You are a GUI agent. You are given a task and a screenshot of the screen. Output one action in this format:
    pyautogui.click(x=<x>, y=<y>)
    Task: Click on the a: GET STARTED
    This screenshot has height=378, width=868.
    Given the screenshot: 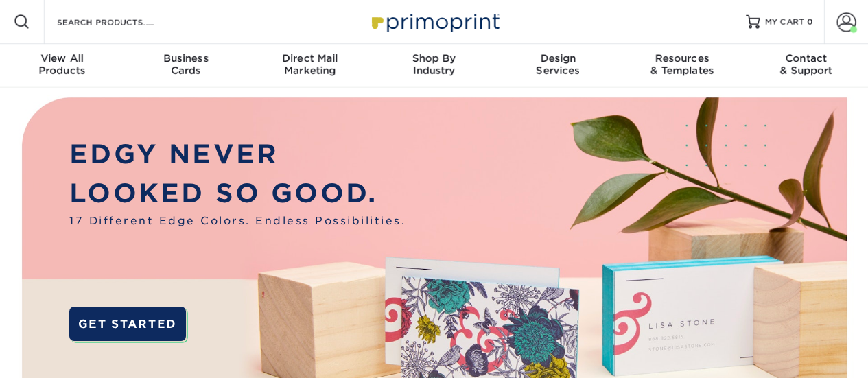 What is the action you would take?
    pyautogui.click(x=127, y=324)
    